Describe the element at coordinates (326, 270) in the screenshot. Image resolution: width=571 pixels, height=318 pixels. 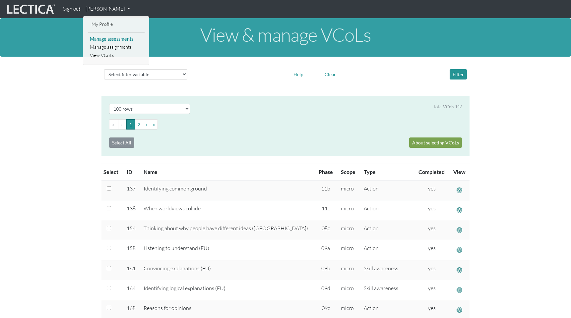
I see `td: 09b` at that location.